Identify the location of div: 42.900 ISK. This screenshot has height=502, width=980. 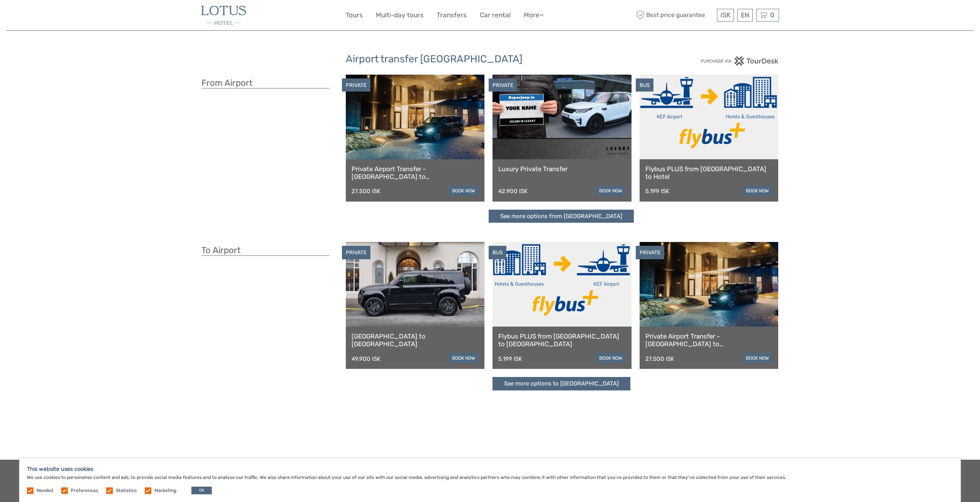
(513, 191).